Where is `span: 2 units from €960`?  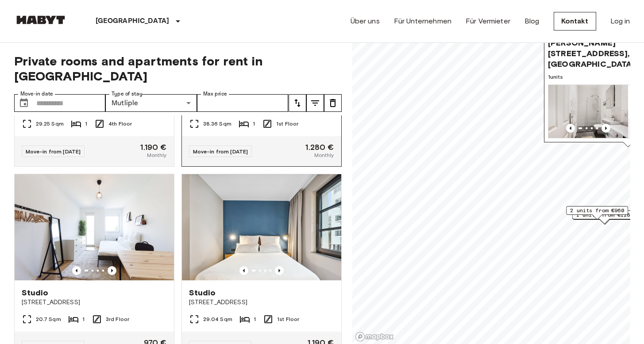 span: 2 units from €960 is located at coordinates (597, 210).